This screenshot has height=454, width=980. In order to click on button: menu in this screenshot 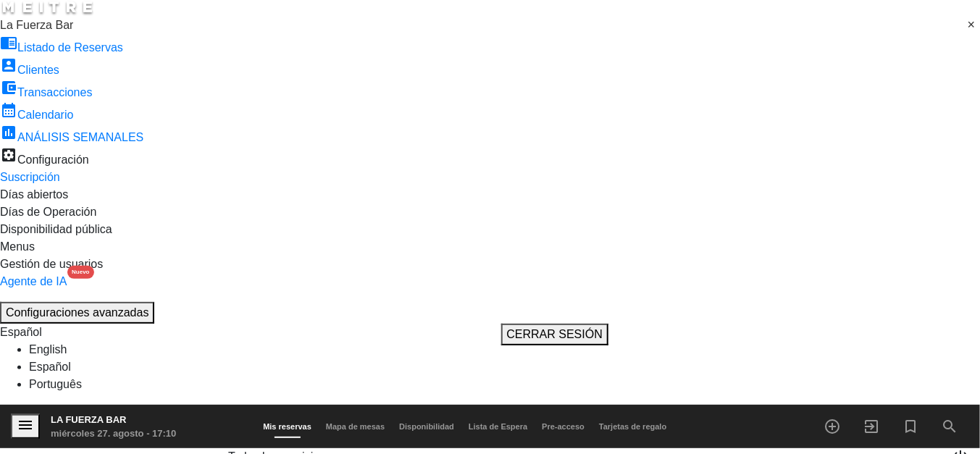, I will do `click(25, 426)`.